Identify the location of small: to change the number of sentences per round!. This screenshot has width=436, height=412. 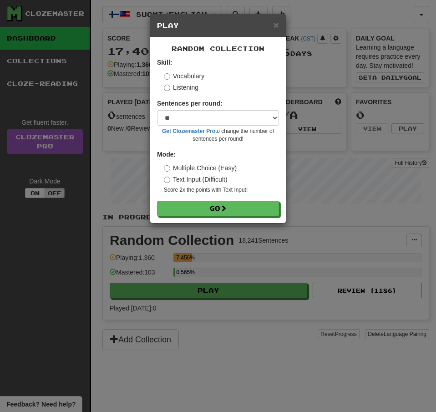
(218, 135).